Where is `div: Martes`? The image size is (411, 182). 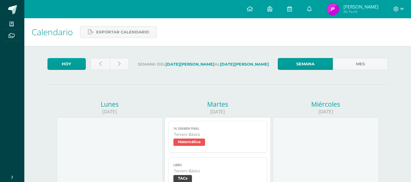
div: Martes is located at coordinates (218, 104).